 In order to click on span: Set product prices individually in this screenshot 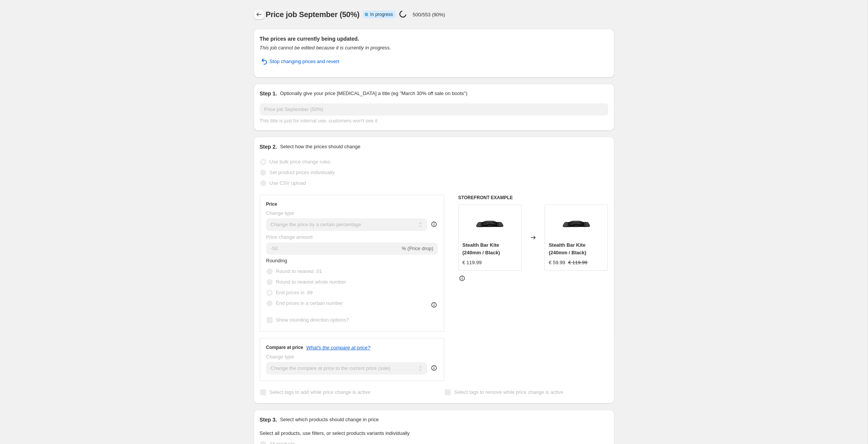, I will do `click(303, 172)`.